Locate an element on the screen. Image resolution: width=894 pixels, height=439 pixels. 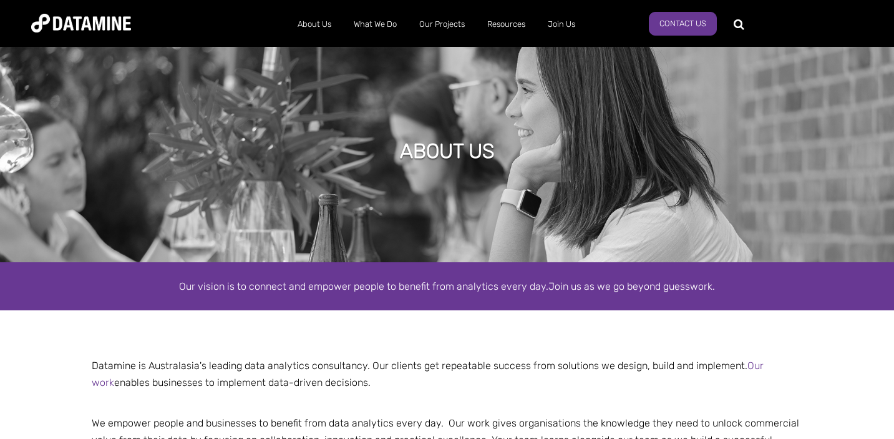
p: Datamine is Australasia's leading data analytics consultancy. Our clients get repeatable success ... is located at coordinates (447, 374).